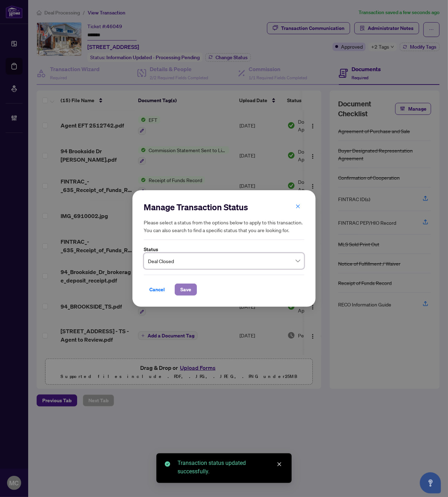 The width and height of the screenshot is (448, 497). I want to click on button: Save, so click(186, 289).